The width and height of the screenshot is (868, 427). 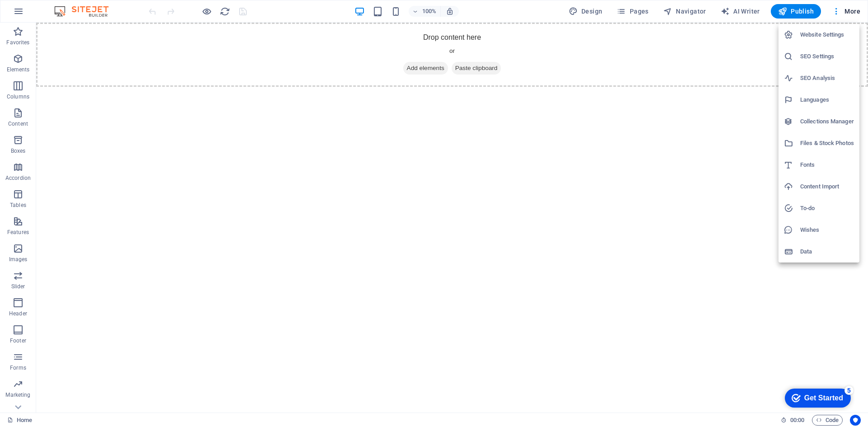 What do you see at coordinates (827, 186) in the screenshot?
I see `h6: Content Import` at bounding box center [827, 186].